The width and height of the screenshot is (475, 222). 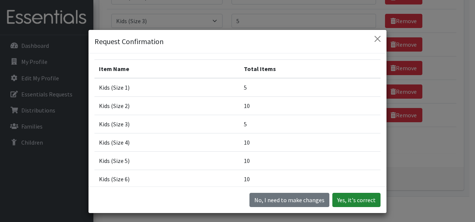 I want to click on td: Kids (Size 4), so click(x=167, y=142).